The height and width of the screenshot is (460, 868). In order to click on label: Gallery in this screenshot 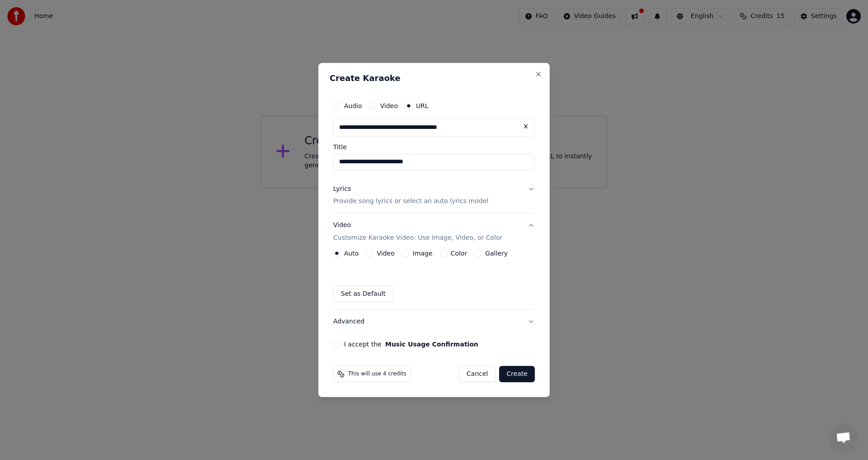, I will do `click(496, 253)`.